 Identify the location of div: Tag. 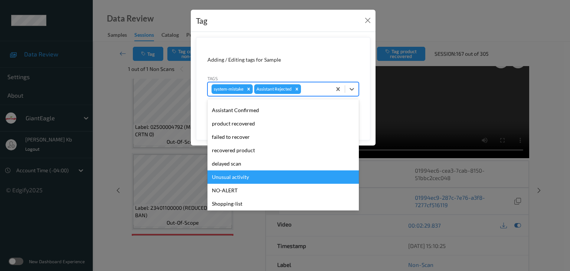
(202, 21).